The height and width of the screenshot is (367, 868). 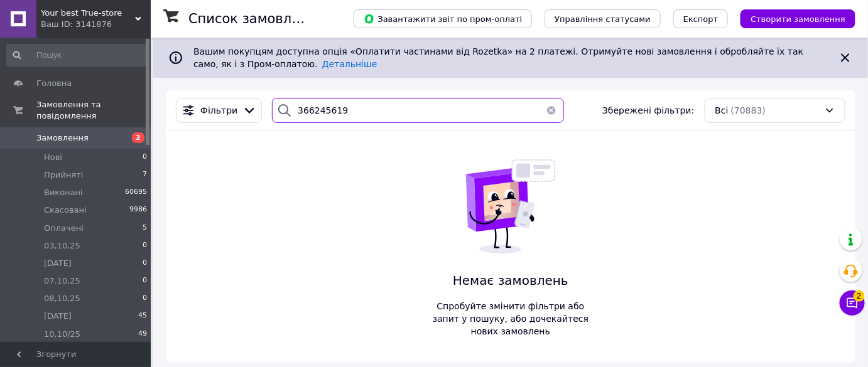 I want to click on a: Детальніше, so click(x=350, y=64).